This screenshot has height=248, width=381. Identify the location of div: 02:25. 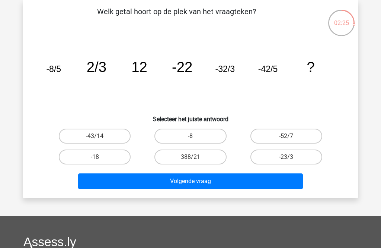
(342, 18).